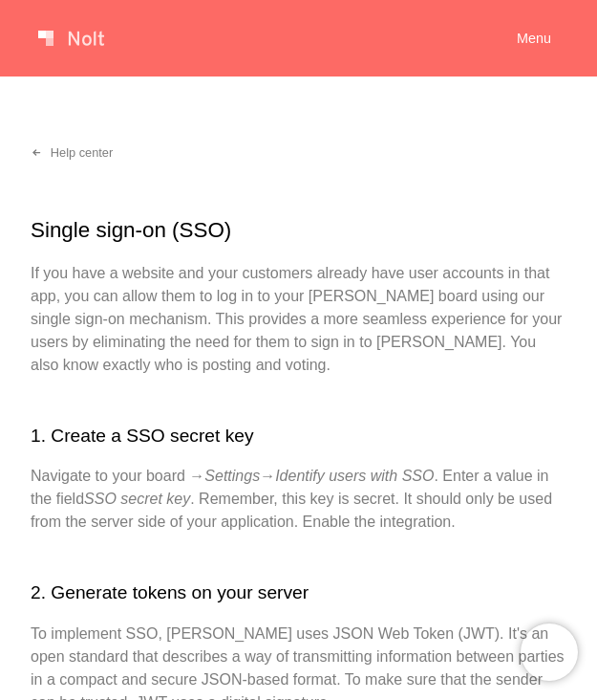 Image resolution: width=597 pixels, height=700 pixels. I want to click on p: If you have a website and your customers already have user accounts in that app, you can allow th..., so click(298, 320).